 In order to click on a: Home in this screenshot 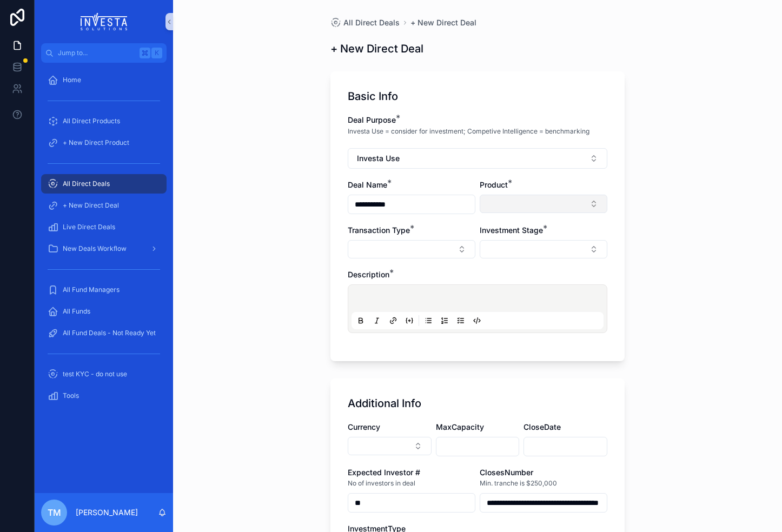, I will do `click(104, 80)`.